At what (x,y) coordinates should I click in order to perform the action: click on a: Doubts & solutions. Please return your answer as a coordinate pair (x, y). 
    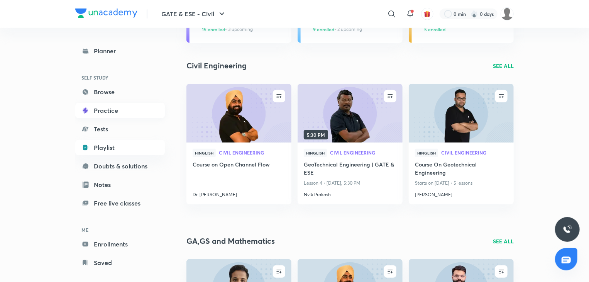
    Looking at the image, I should click on (120, 166).